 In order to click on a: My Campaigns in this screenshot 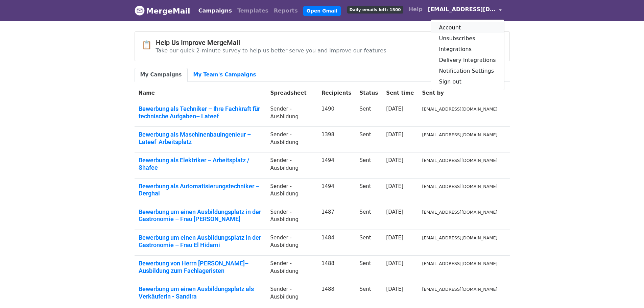, I will do `click(161, 75)`.